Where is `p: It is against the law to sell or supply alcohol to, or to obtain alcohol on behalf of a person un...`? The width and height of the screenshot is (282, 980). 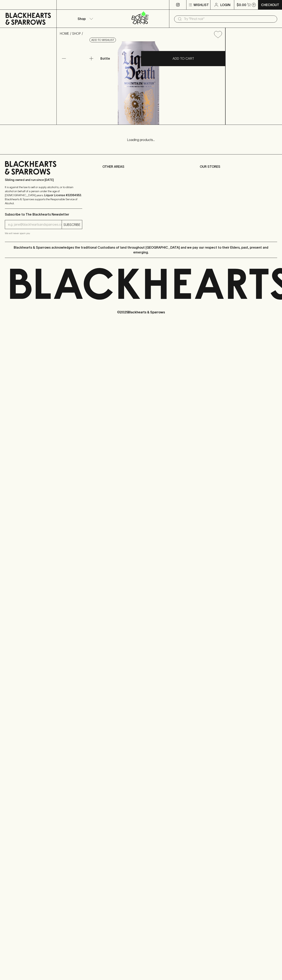
p: It is against the law to sell or supply alcohol to, or to obtain alcohol on behalf of a person un... is located at coordinates (43, 195).